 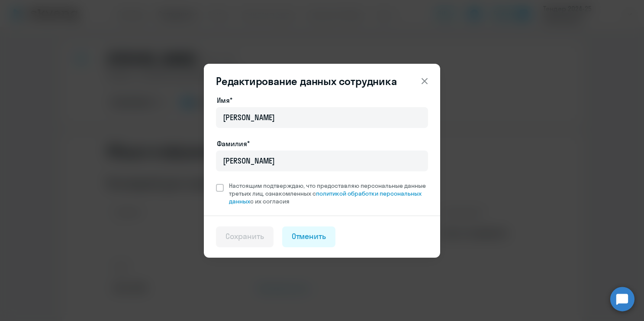 I want to click on button: Отменить, so click(x=309, y=236).